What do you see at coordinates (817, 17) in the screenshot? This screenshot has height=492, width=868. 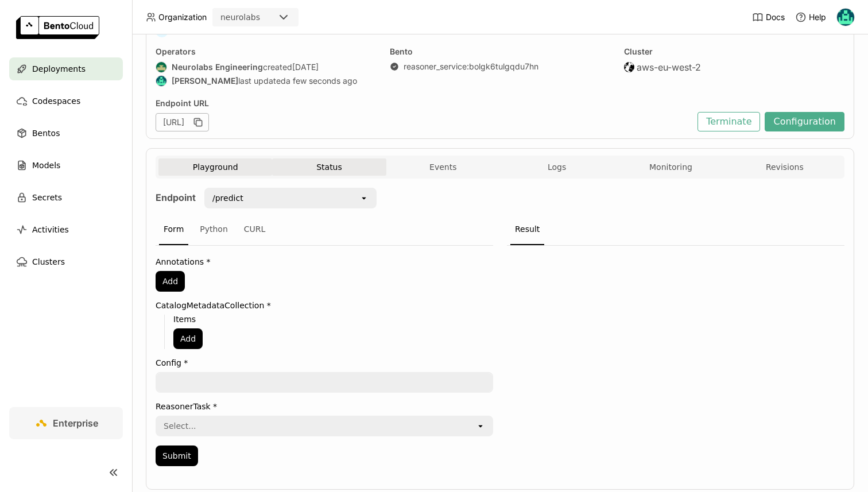 I see `span: Help` at bounding box center [817, 17].